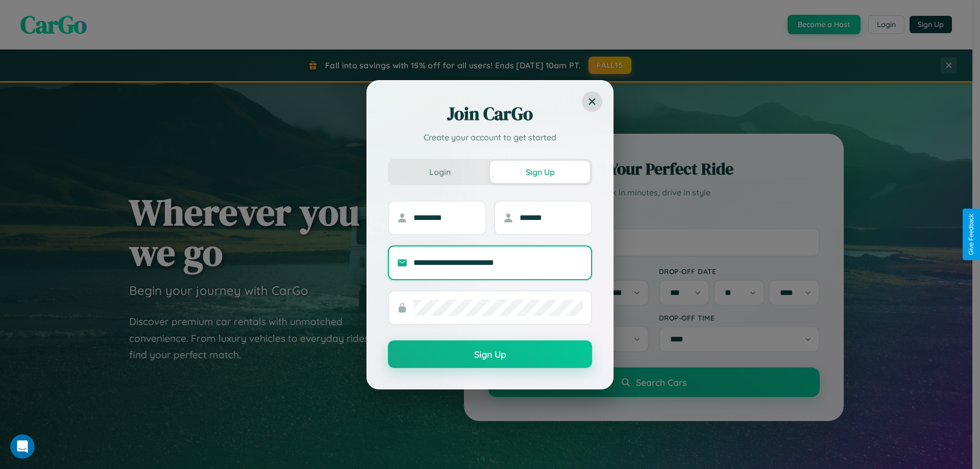 This screenshot has height=469, width=980. Describe the element at coordinates (971, 234) in the screenshot. I see `div: Give Feedback` at that location.